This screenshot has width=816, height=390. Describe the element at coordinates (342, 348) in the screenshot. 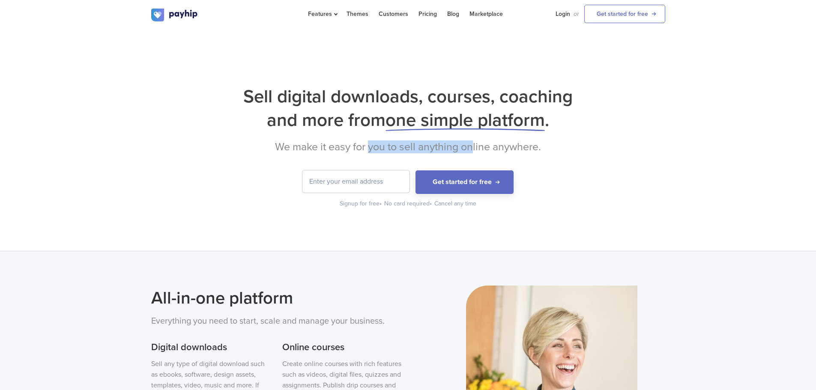

I see `h3: Online courses` at that location.